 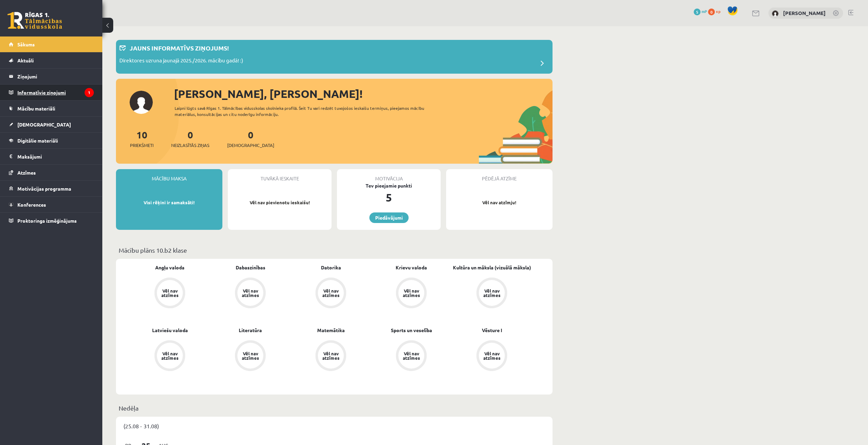 I want to click on a: Dabaszinības, so click(x=250, y=267).